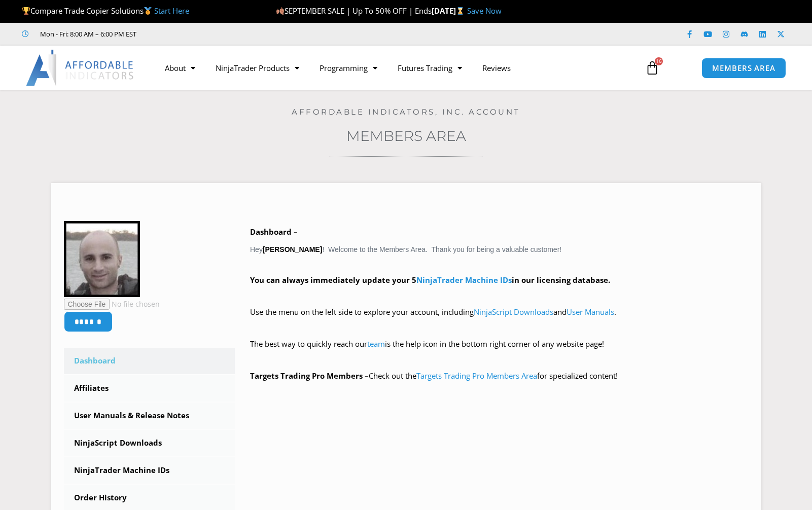  I want to click on a: Programming, so click(348, 68).